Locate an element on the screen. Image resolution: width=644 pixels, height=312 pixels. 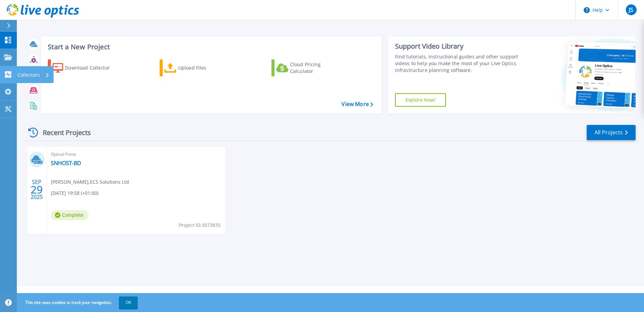
a: Download Collector is located at coordinates (85, 68).